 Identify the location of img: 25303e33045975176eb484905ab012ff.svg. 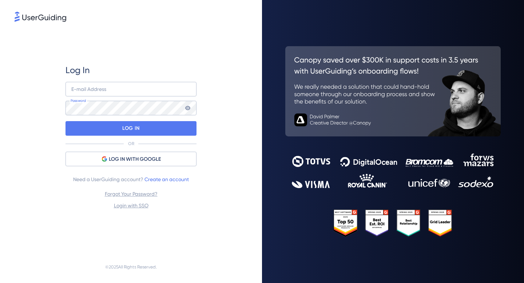
(393, 223).